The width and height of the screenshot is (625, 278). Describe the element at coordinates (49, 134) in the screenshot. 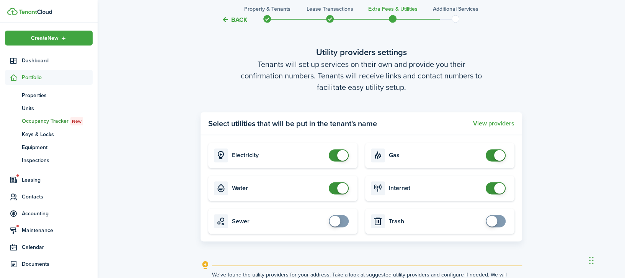

I see `a: Keys & Locks` at that location.